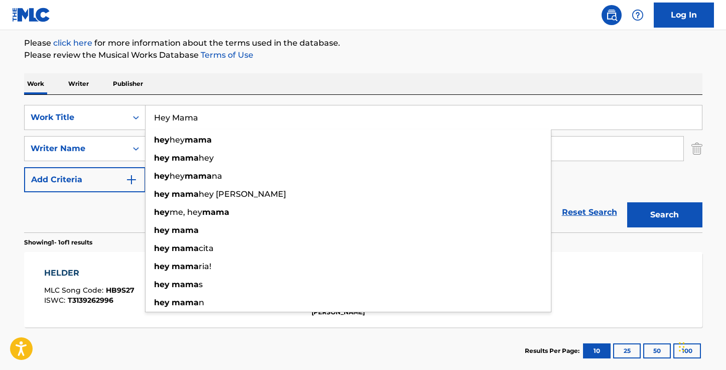 Image resolution: width=726 pixels, height=370 pixels. Describe the element at coordinates (596, 351) in the screenshot. I see `button: 10` at that location.